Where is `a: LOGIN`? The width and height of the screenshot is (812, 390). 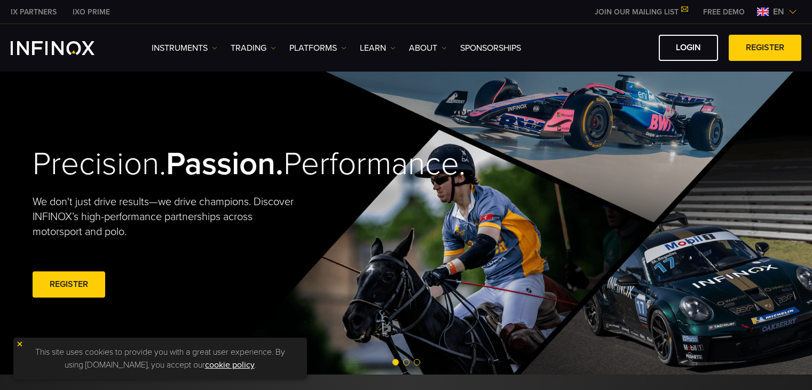 a: LOGIN is located at coordinates (688, 48).